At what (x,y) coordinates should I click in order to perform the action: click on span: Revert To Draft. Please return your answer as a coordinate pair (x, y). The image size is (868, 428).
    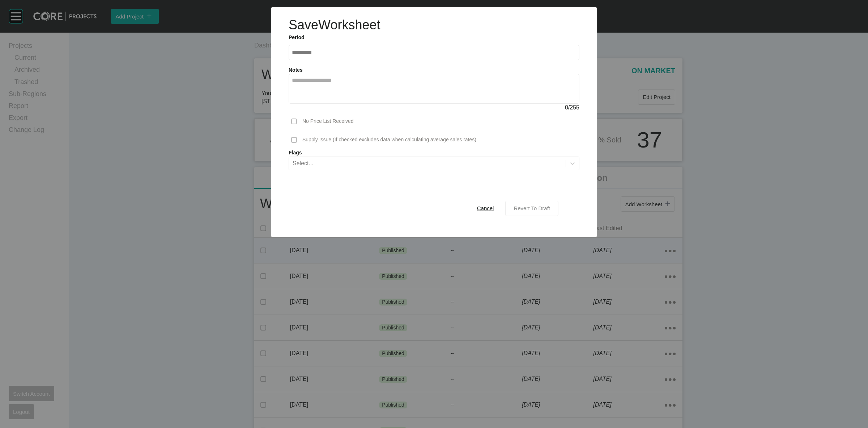
    Looking at the image, I should click on (532, 208).